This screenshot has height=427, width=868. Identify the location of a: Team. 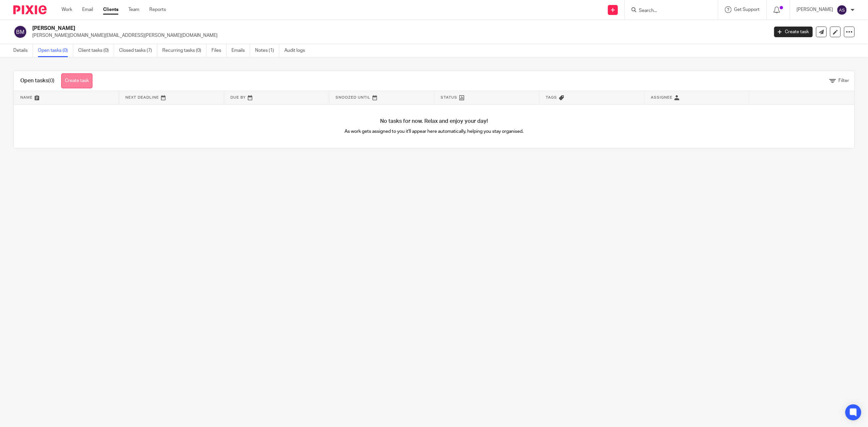
(134, 10).